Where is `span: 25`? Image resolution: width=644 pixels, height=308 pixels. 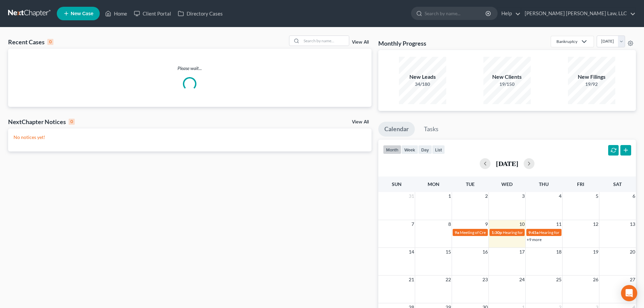 span: 25 is located at coordinates (559, 280).